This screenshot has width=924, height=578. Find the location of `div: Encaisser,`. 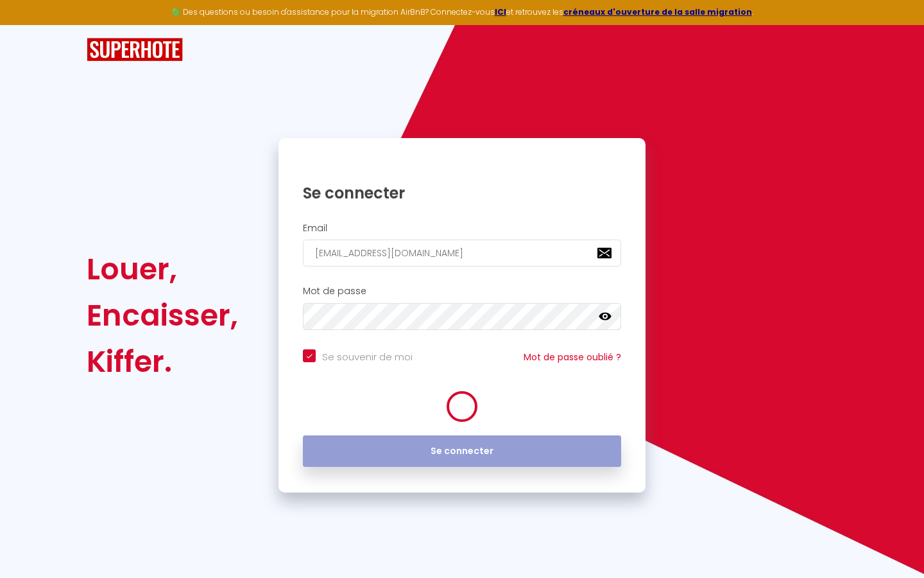

div: Encaisser, is located at coordinates (163, 315).